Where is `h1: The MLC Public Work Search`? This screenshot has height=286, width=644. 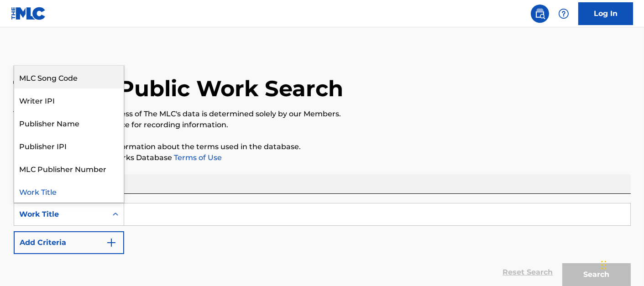 h1: The MLC Public Work Search is located at coordinates (178, 88).